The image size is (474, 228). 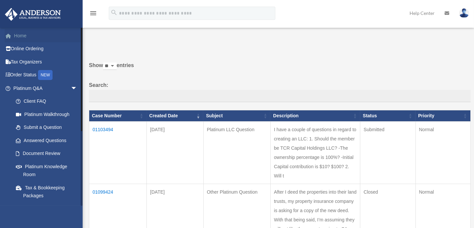 I want to click on div: NEW, so click(x=45, y=75).